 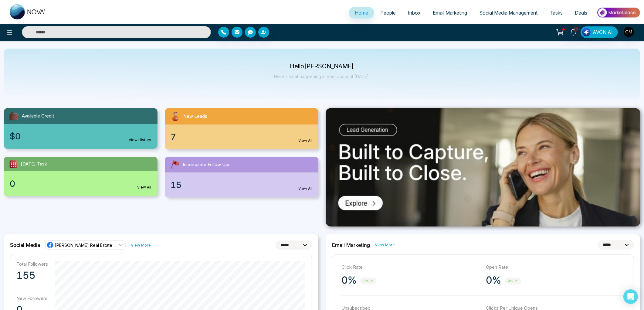 What do you see at coordinates (351, 245) in the screenshot?
I see `h2: Email Marketing` at bounding box center [351, 245].